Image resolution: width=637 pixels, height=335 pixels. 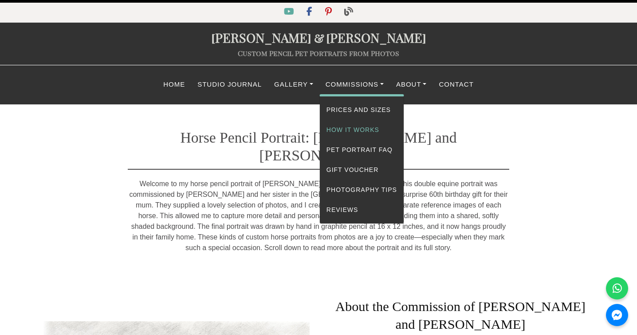 I want to click on a: Gift Voucher, so click(x=362, y=169).